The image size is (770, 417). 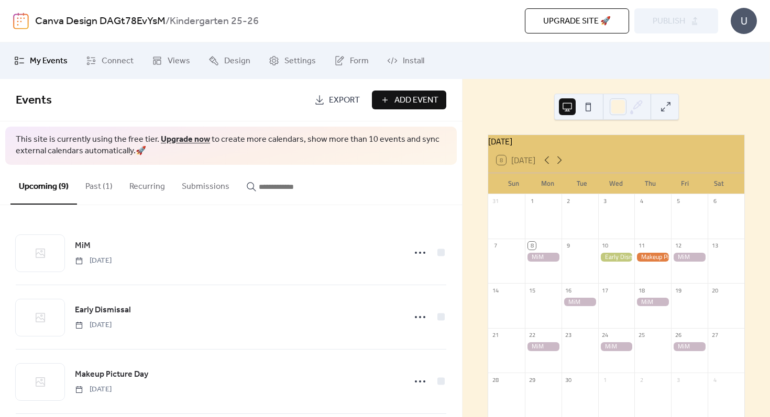 I want to click on span: Settings, so click(x=300, y=61).